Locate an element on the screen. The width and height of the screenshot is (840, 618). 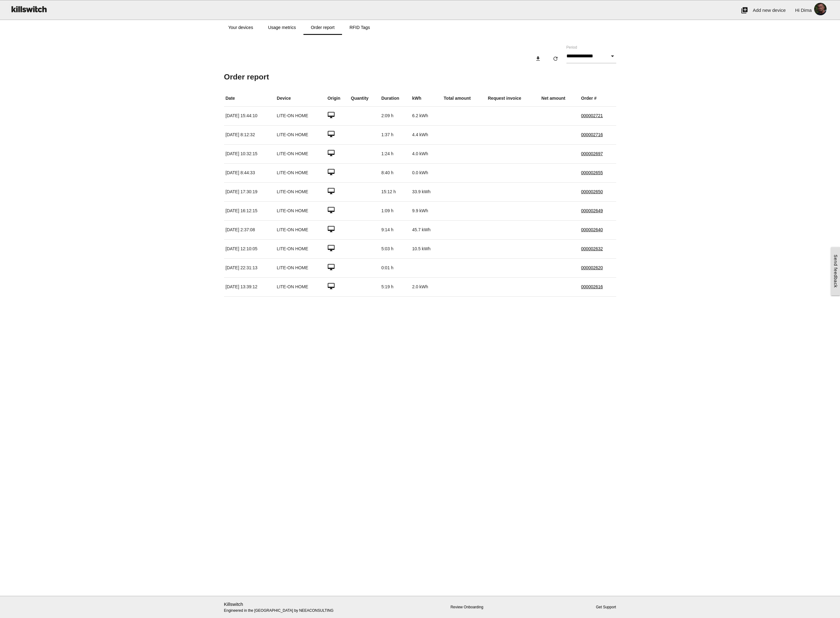
span: Add new device is located at coordinates (770, 10).